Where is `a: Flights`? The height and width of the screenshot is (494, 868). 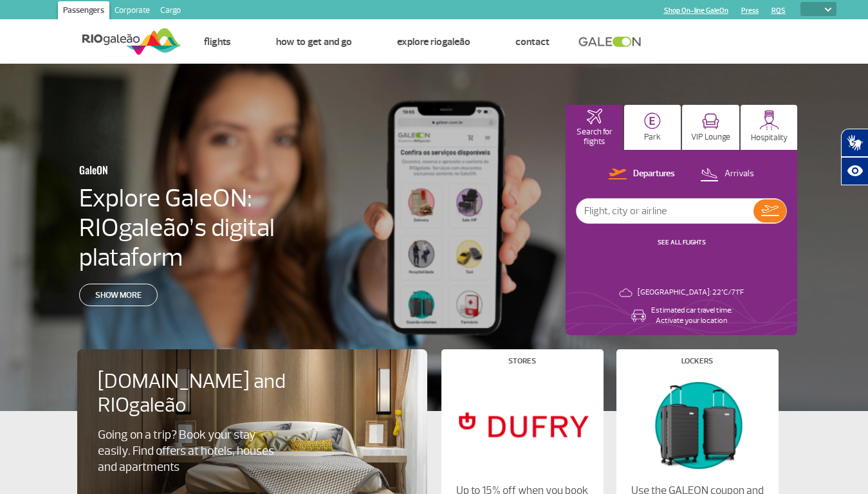
a: Flights is located at coordinates (218, 42).